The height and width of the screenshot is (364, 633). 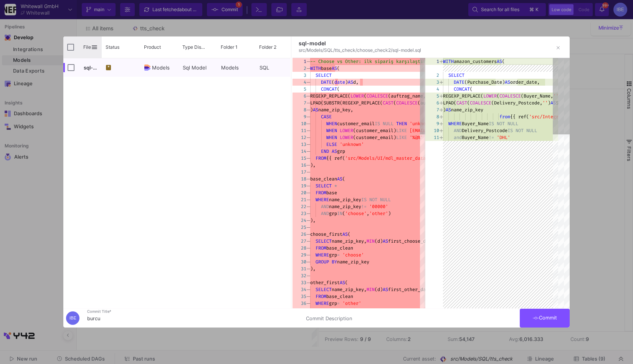 I want to click on div: Models, so click(x=236, y=67).